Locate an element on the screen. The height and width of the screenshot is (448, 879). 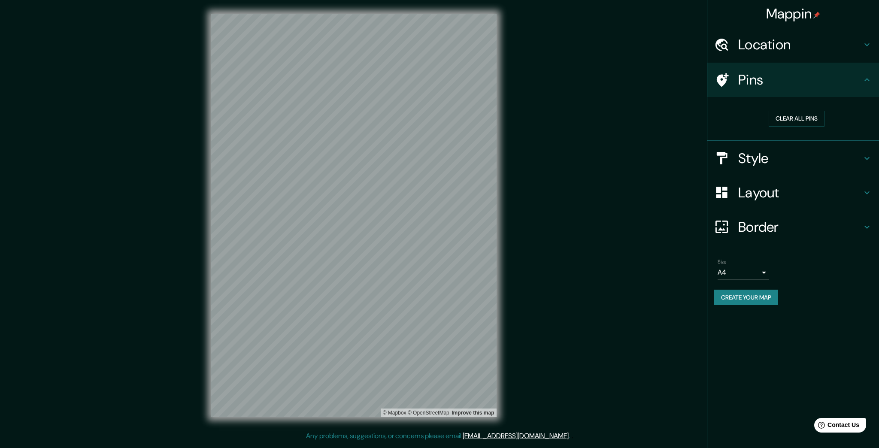
img: pin-icon.png is located at coordinates (817, 15).